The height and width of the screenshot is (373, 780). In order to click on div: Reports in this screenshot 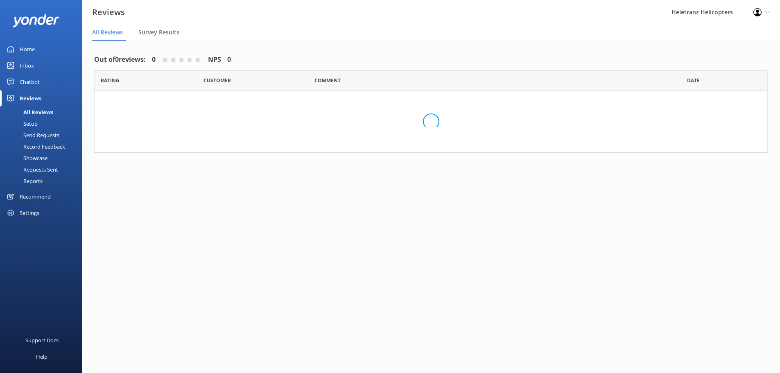, I will do `click(24, 181)`.